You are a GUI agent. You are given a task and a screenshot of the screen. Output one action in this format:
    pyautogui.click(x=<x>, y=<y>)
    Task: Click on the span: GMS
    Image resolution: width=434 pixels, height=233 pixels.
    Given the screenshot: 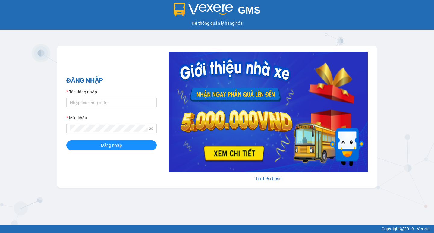 What is the action you would take?
    pyautogui.click(x=249, y=10)
    